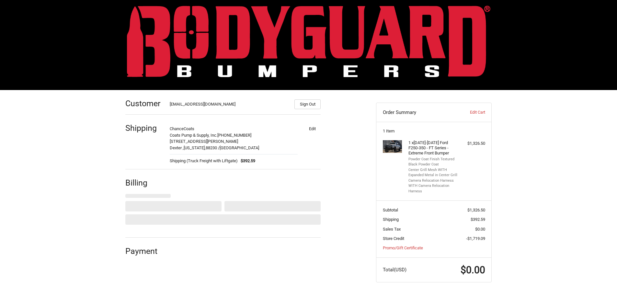 The height and width of the screenshot is (295, 617). Describe the element at coordinates (204, 161) in the screenshot. I see `span: Shipping (Truck Freight with Liftgate)` at that location.